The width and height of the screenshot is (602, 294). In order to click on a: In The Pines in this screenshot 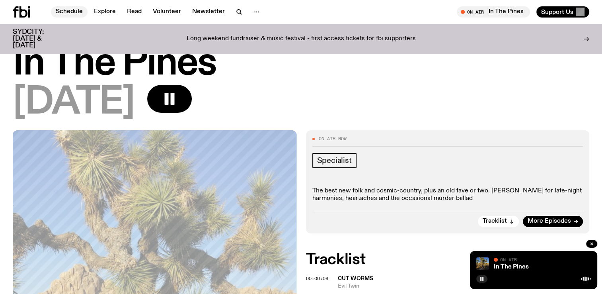, I will do `click(511, 267)`.